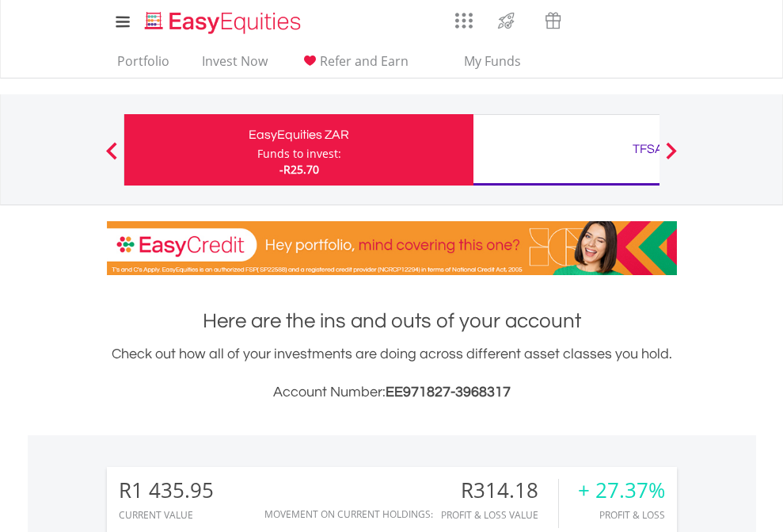  Describe the element at coordinates (622, 514) in the screenshot. I see `div: Profit & Loss` at that location.